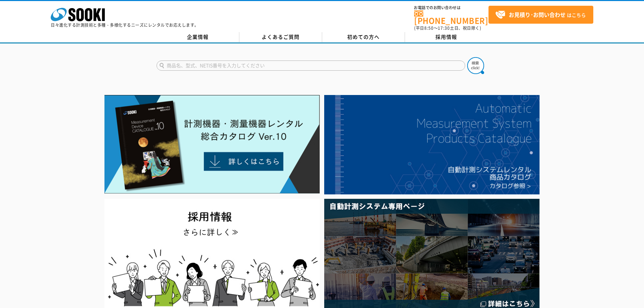  I want to click on span: (平日 ～ 土日、祝日除く), so click(448, 28).